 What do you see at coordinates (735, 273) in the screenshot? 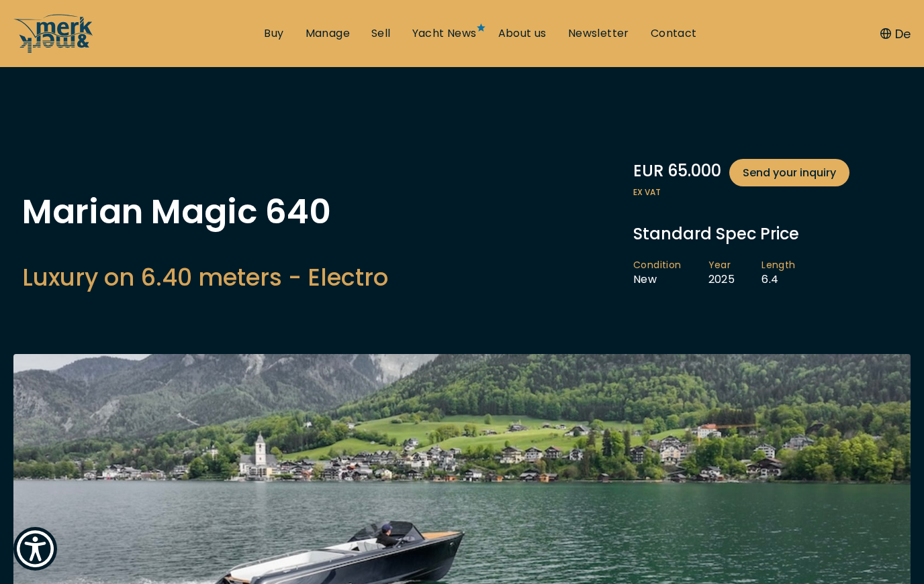
I see `li: 2025` at bounding box center [735, 273].